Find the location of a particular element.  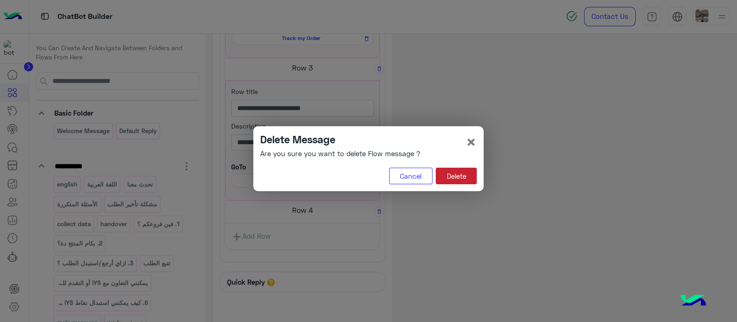

img: hulul-logo.png is located at coordinates (693, 301).